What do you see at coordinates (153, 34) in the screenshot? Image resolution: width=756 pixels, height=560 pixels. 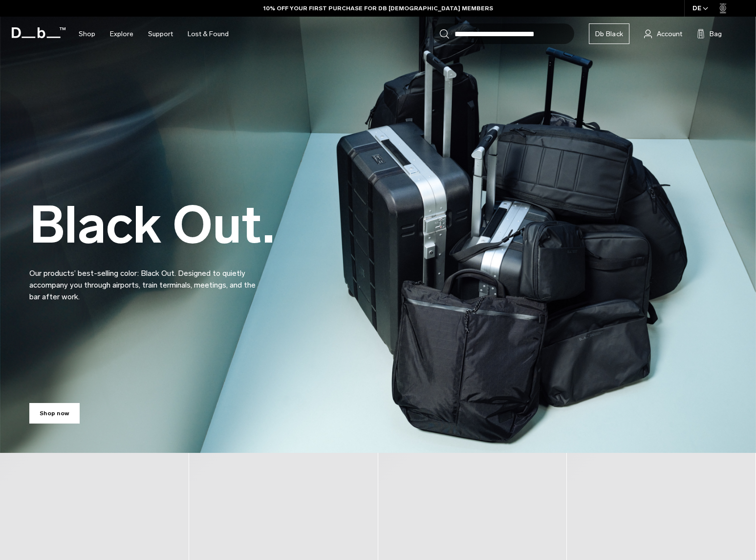 I see `nav: Main Navigation` at bounding box center [153, 34].